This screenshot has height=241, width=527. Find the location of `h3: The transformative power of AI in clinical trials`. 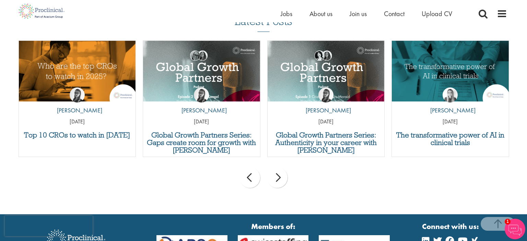

h3: The transformative power of AI in clinical trials is located at coordinates (450, 139).